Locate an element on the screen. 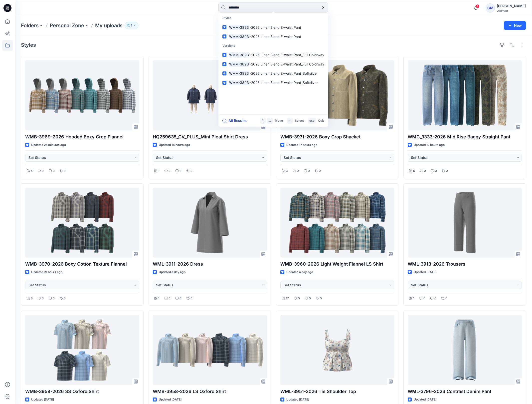 The height and width of the screenshot is (404, 532). p: WMB-3958-2026 LS Oxford Shirt is located at coordinates (210, 392).